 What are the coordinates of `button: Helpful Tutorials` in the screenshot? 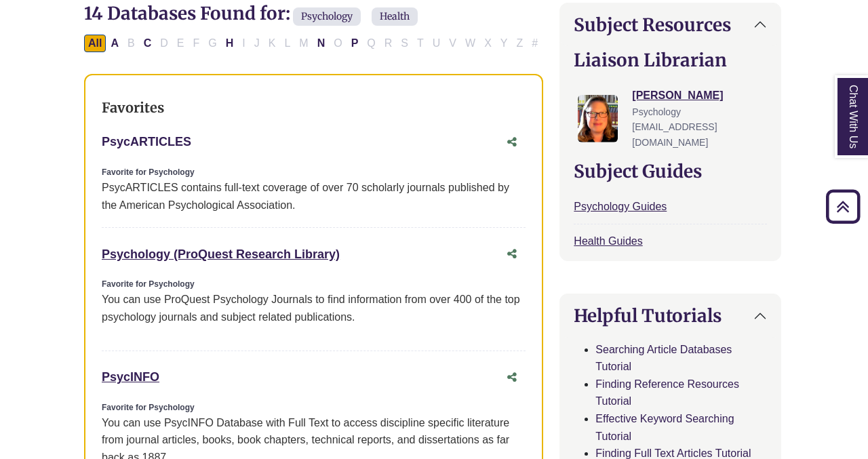 It's located at (670, 315).